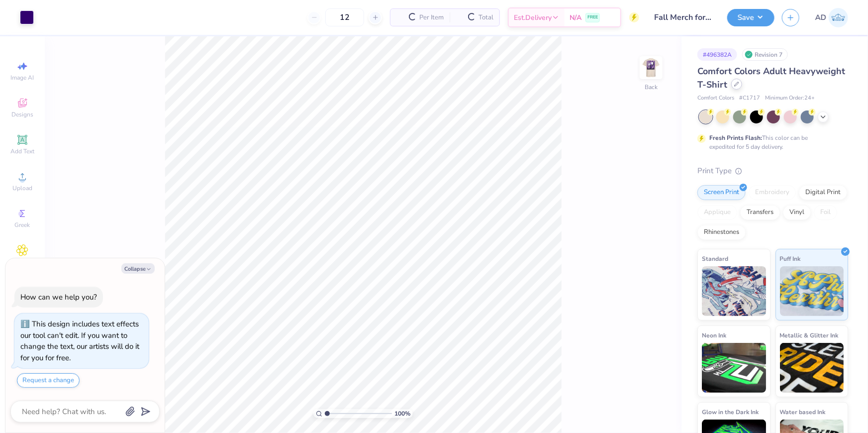 The height and width of the screenshot is (433, 868). I want to click on img: Metallic & Glitter Ink, so click(812, 367).